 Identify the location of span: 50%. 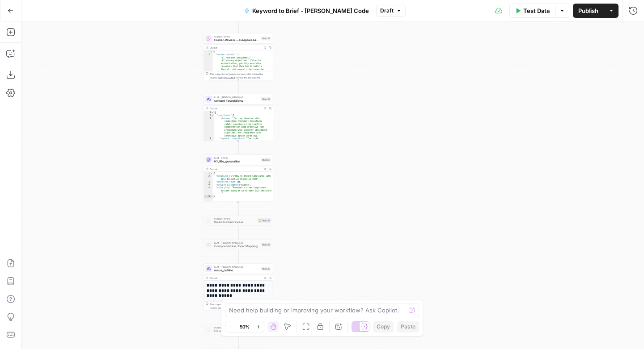
(245, 327).